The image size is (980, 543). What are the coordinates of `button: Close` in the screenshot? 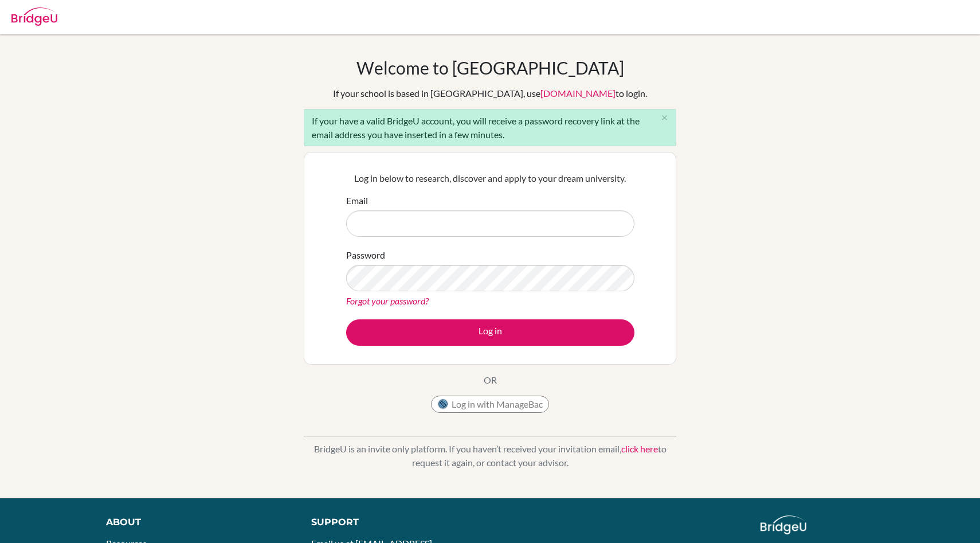 It's located at (664, 118).